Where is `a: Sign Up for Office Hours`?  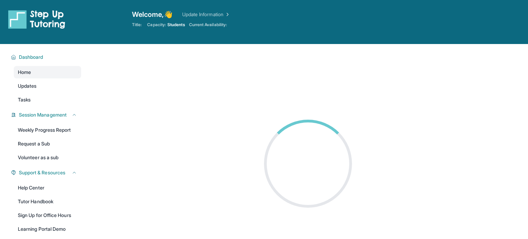 a: Sign Up for Office Hours is located at coordinates (47, 215).